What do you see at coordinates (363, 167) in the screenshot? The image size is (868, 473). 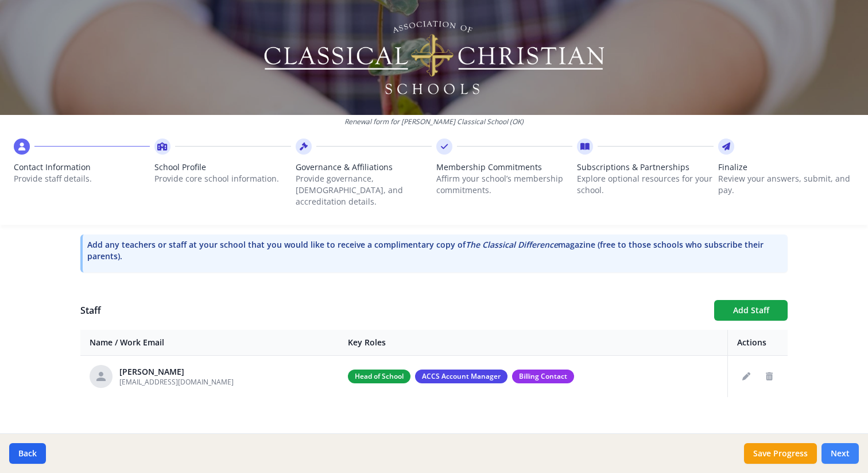 I see `span: Governance & Affiliations` at bounding box center [363, 167].